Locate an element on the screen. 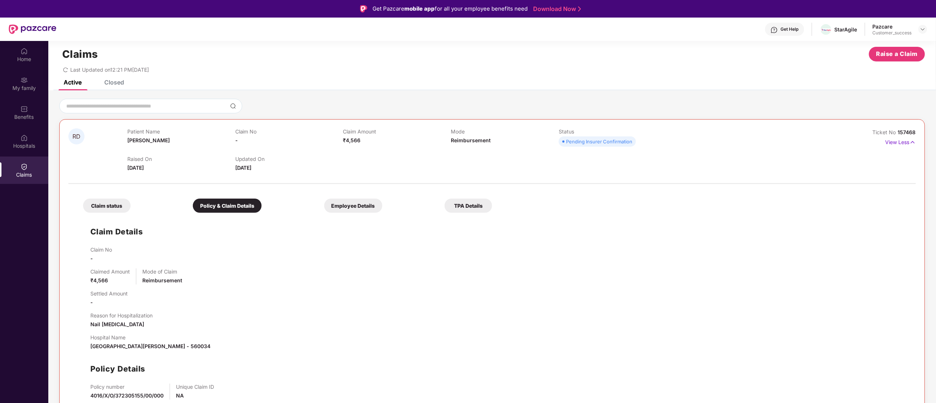 The height and width of the screenshot is (403, 936). p: Claimed Amount is located at coordinates (110, 271).